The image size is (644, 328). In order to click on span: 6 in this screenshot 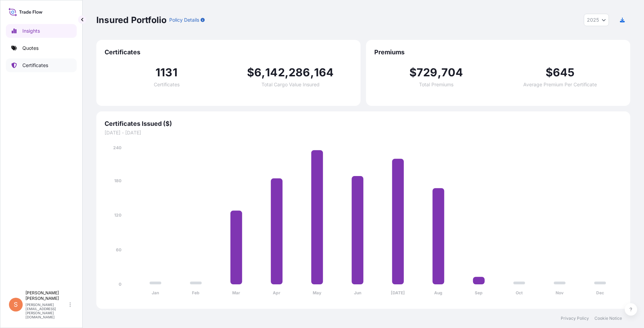, I will do `click(258, 73)`.